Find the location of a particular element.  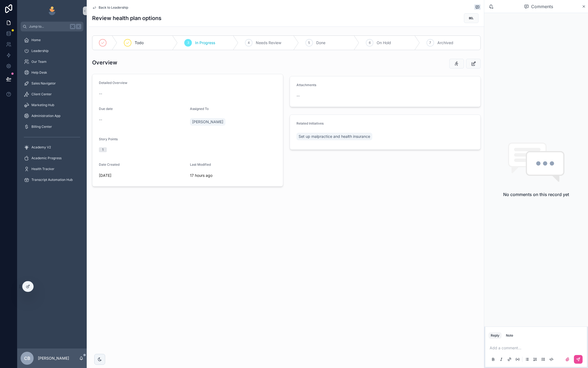

a: Academy V2 is located at coordinates (52, 148).